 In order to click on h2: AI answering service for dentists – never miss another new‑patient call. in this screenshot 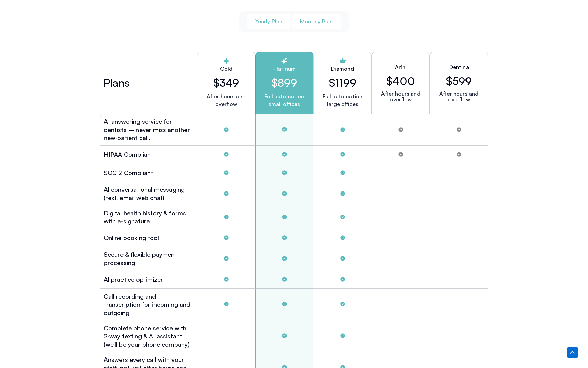, I will do `click(149, 130)`.